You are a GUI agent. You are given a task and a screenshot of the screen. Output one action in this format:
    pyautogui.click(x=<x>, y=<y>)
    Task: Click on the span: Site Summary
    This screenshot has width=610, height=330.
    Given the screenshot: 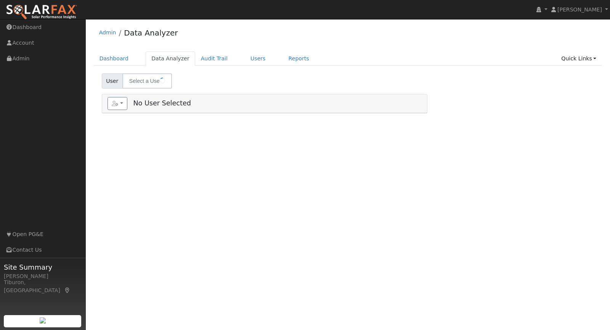 What is the action you would take?
    pyautogui.click(x=43, y=267)
    